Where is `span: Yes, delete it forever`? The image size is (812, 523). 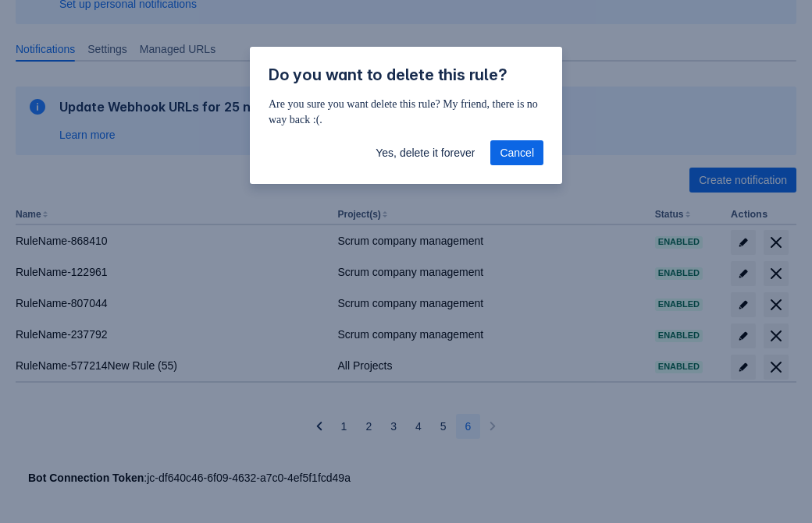 span: Yes, delete it forever is located at coordinates (424, 153).